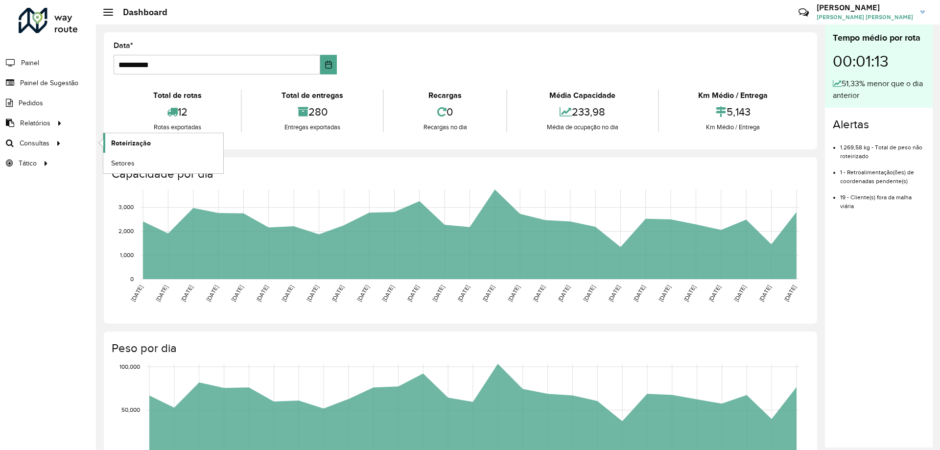  I want to click on div: Total de entregas, so click(312, 95).